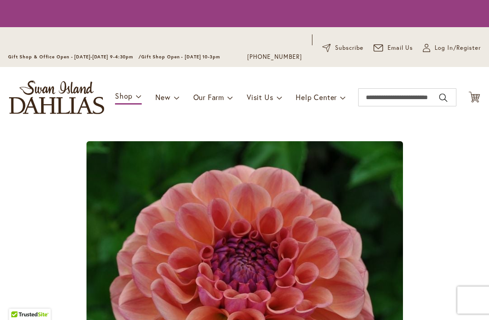 Image resolution: width=489 pixels, height=320 pixels. I want to click on button: Search, so click(444, 98).